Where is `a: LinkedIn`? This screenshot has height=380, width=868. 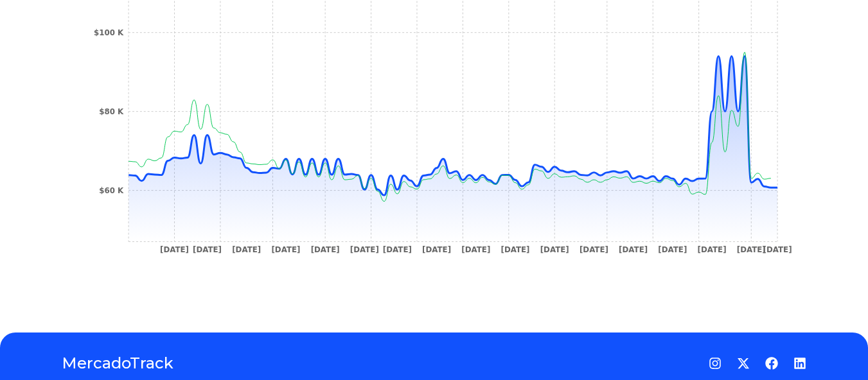
a: LinkedIn is located at coordinates (800, 363).